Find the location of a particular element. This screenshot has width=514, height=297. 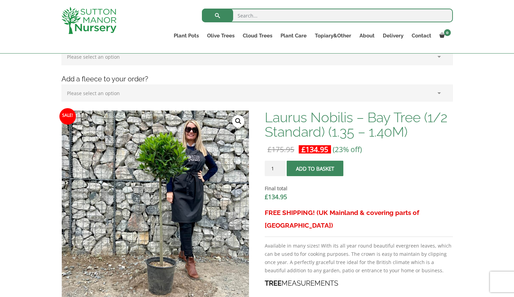

a: Olive Trees is located at coordinates (221, 36).